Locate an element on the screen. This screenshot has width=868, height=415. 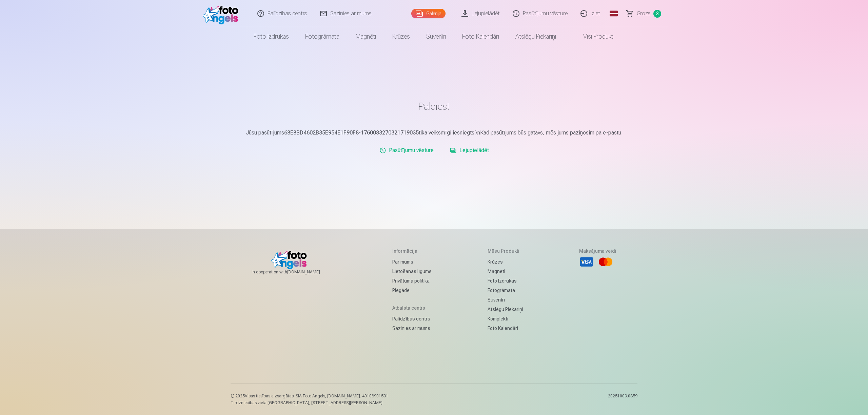
a: Lietošanas līgums is located at coordinates (412, 272).